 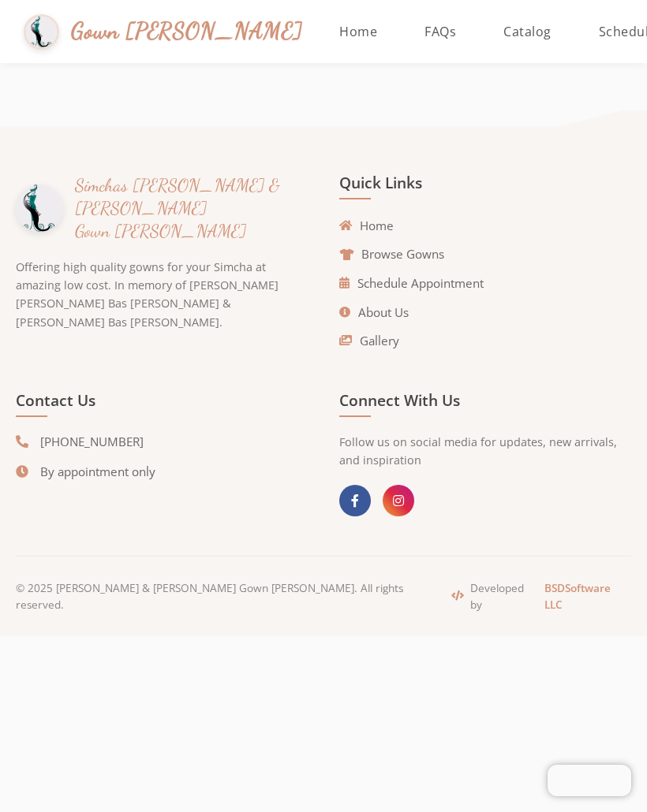 I want to click on span: Catalog, so click(x=527, y=32).